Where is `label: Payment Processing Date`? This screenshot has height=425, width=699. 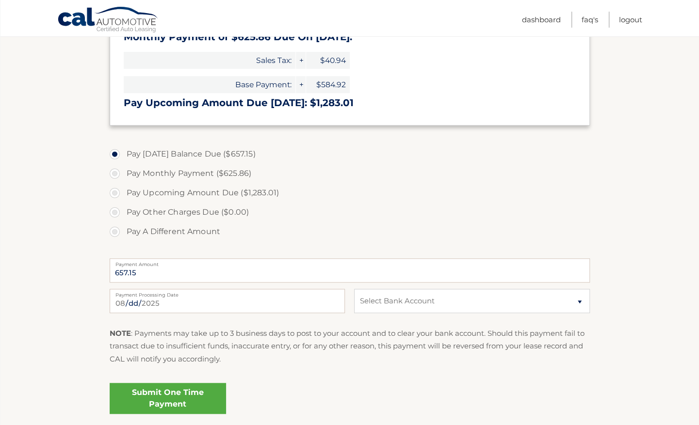 label: Payment Processing Date is located at coordinates (227, 293).